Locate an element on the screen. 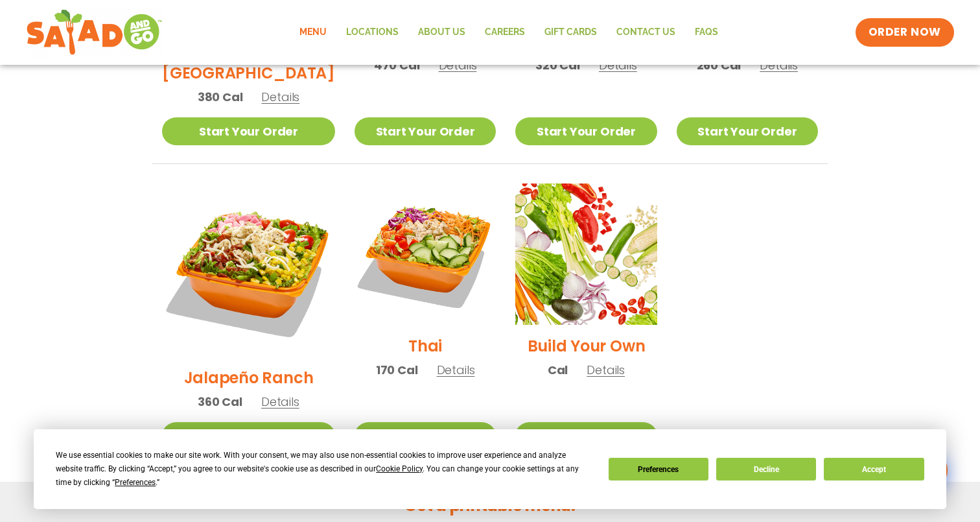  img: new-SAG-logo-768×292 is located at coordinates (94, 32).